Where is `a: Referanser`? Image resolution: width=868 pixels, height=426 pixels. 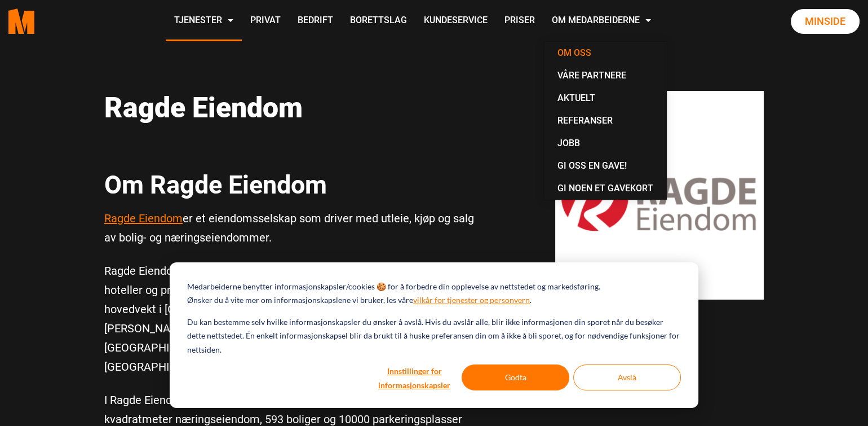 a: Referanser is located at coordinates (606, 121).